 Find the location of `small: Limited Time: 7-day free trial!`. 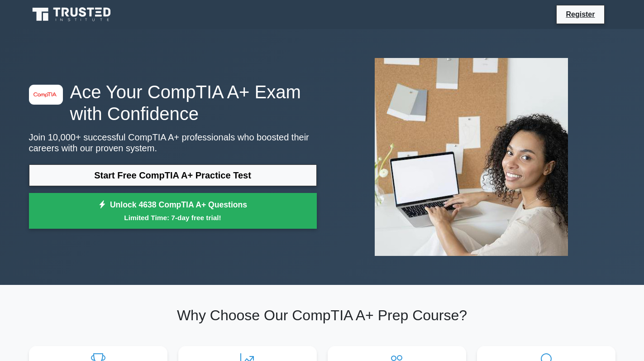

small: Limited Time: 7-day free trial! is located at coordinates (173, 218).